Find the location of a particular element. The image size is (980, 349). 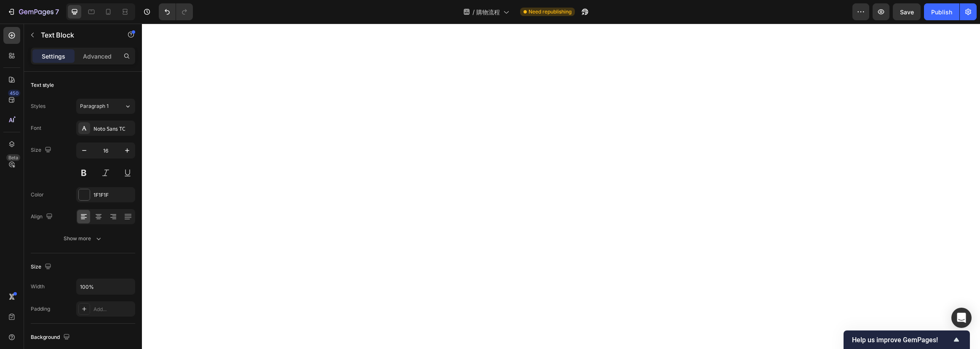

span: Help us improve GemPages! is located at coordinates (902, 340).